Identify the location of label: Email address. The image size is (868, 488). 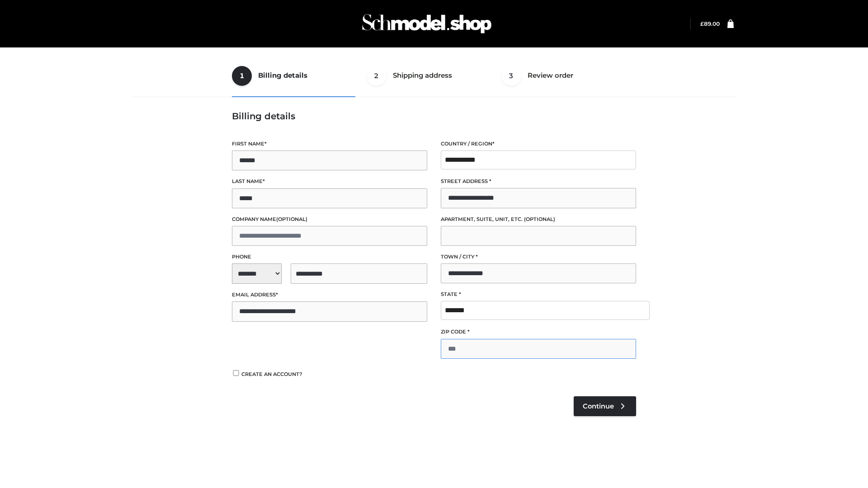
(329, 295).